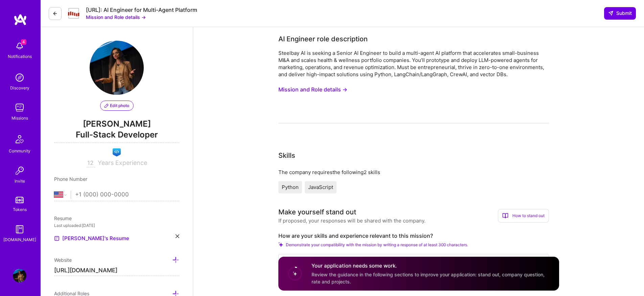 This screenshot has width=644, height=296. What do you see at coordinates (127, 194) in the screenshot?
I see `input: +1 (000) 000-0000` at bounding box center [127, 194].